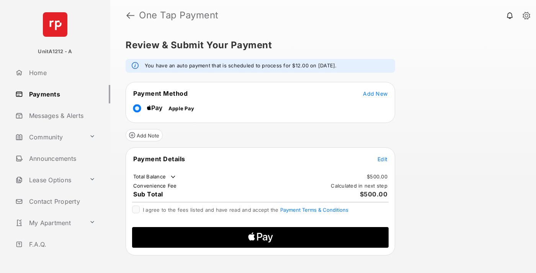 The width and height of the screenshot is (536, 273). What do you see at coordinates (155, 186) in the screenshot?
I see `td: Convenience Fee` at bounding box center [155, 186].